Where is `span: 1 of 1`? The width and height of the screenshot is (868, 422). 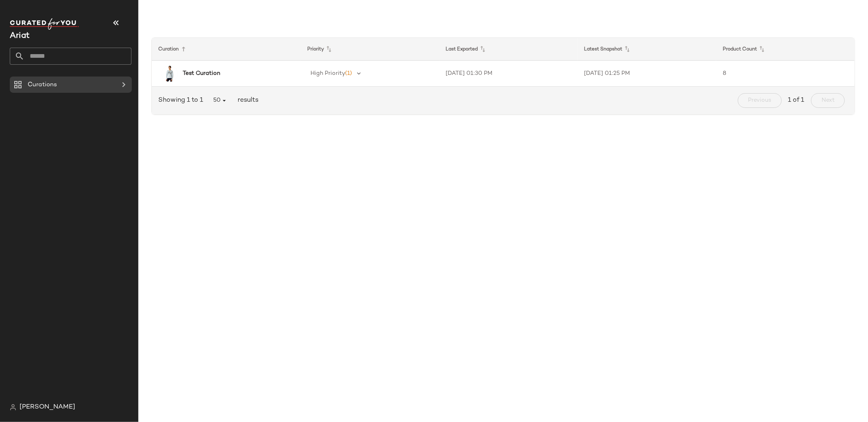
span: 1 of 1 is located at coordinates (797, 101).